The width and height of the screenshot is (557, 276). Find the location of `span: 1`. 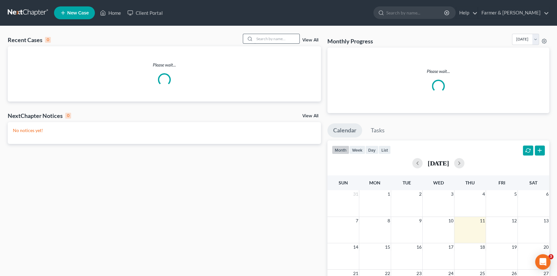

span: 1 is located at coordinates (389, 194).